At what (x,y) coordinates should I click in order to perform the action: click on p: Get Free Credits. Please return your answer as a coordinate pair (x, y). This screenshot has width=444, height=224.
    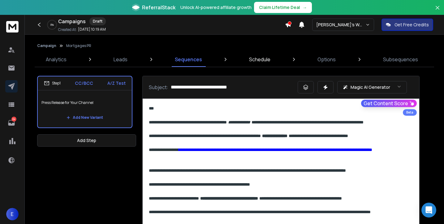
    Looking at the image, I should click on (412, 25).